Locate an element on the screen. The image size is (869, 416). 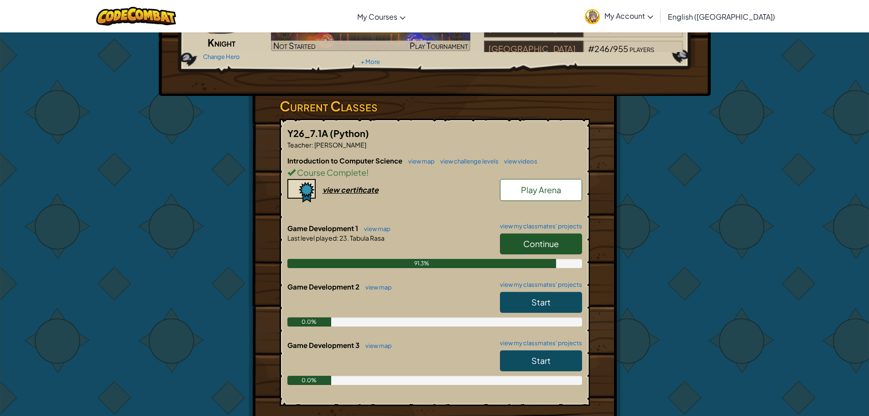
a: view videos is located at coordinates (518, 161).